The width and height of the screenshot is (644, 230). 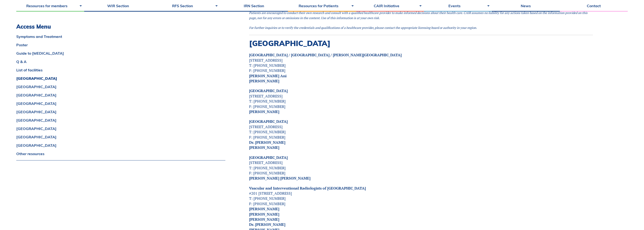 What do you see at coordinates (121, 27) in the screenshot?
I see `h3: Access Menu` at bounding box center [121, 27].